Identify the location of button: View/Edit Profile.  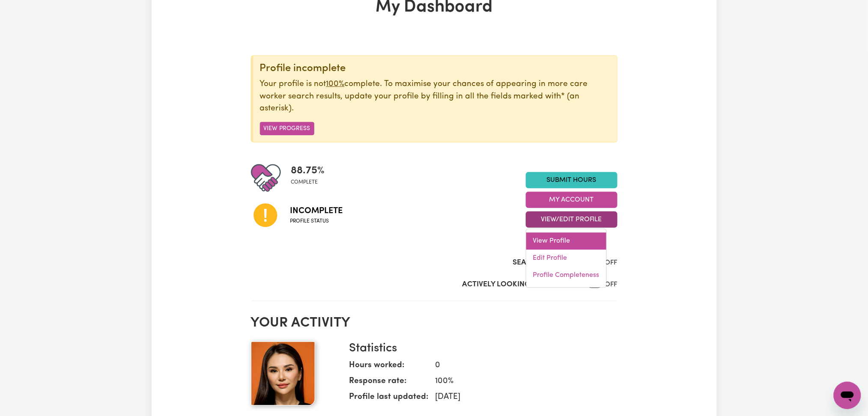
(571, 219).